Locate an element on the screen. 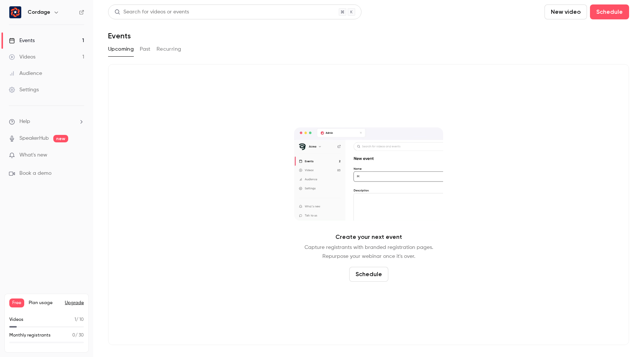  button: Upgrade is located at coordinates (74, 303).